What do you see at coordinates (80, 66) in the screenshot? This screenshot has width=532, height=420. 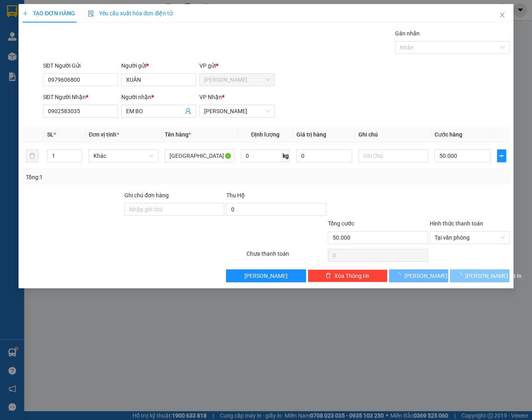 I see `div: SĐT Người Gửi` at bounding box center [80, 66].